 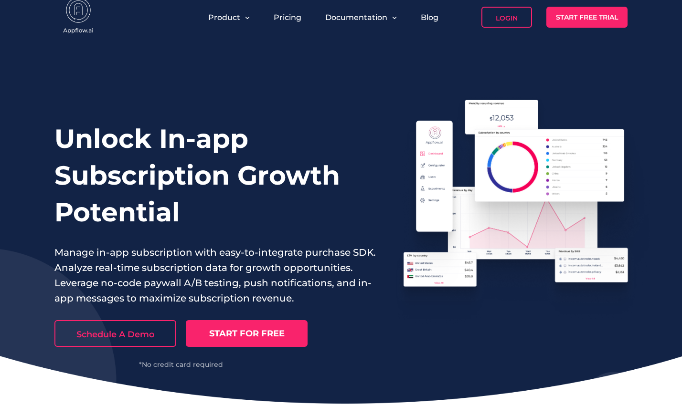 What do you see at coordinates (215, 276) in the screenshot?
I see `p: Manage in-app subscription with easy-to-integrate purchase SDK. Analyze real-time subscription da...` at bounding box center [215, 276].